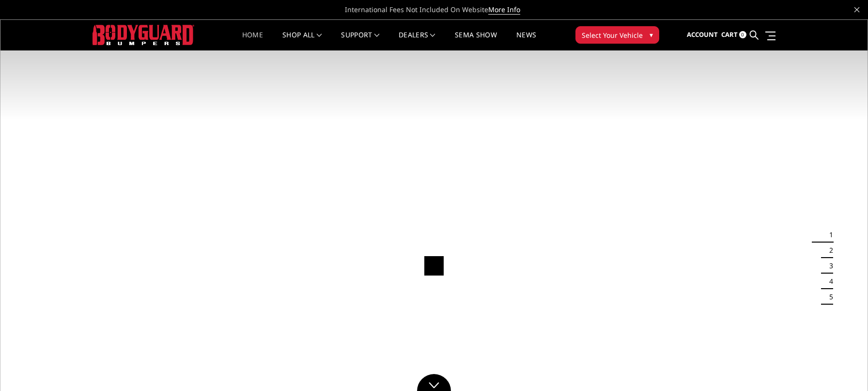  I want to click on a: Account, so click(702, 35).